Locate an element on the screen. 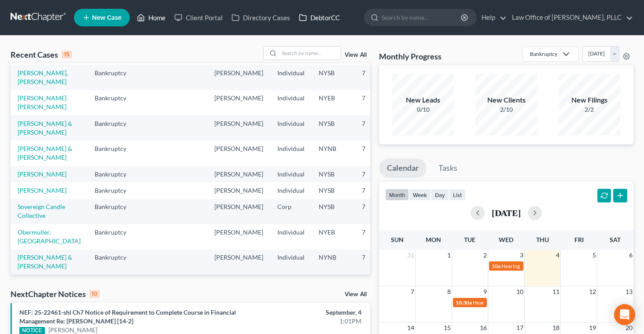  button: day is located at coordinates (440, 195).